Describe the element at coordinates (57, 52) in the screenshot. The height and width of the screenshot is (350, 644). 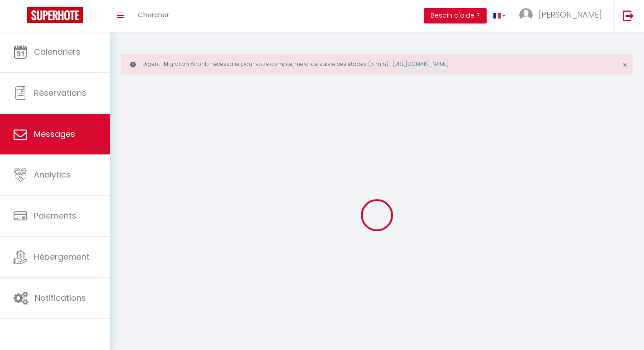
I see `span: Calendriers` at that location.